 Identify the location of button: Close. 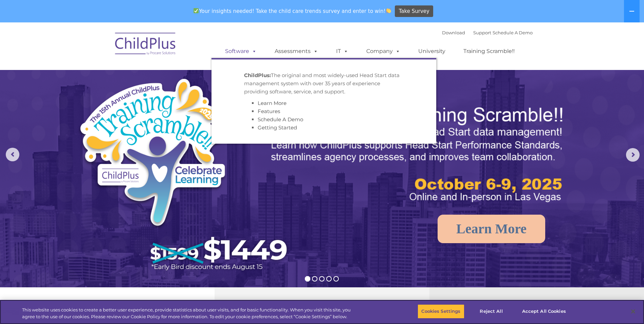
(633, 311).